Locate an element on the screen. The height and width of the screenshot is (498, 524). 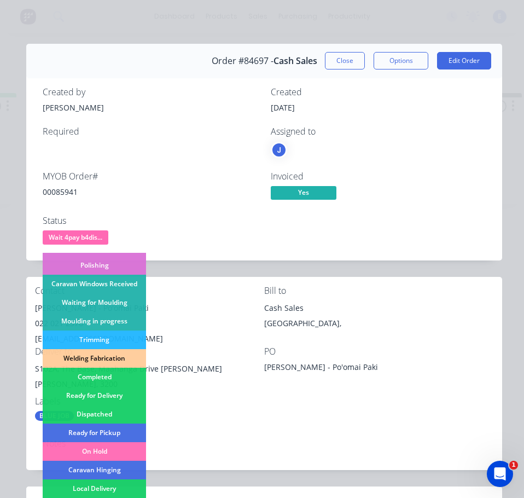
div: Contact is located at coordinates (149, 291).